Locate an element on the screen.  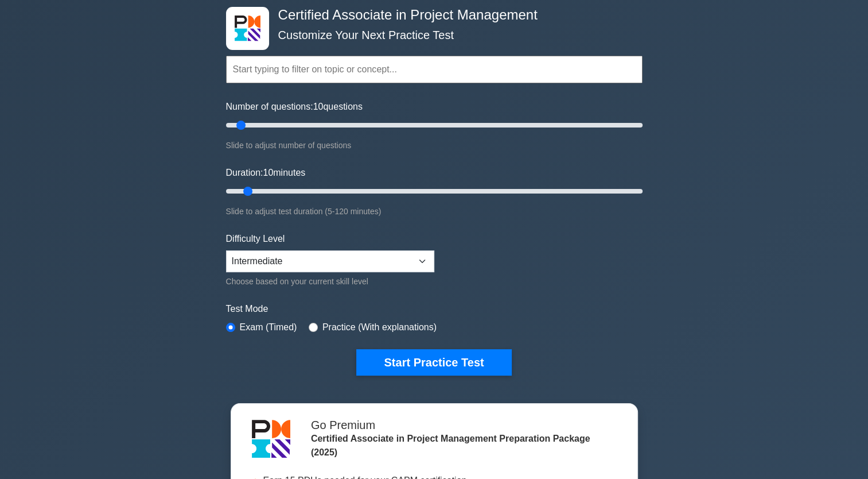
label: Difficulty Level is located at coordinates (255, 239).